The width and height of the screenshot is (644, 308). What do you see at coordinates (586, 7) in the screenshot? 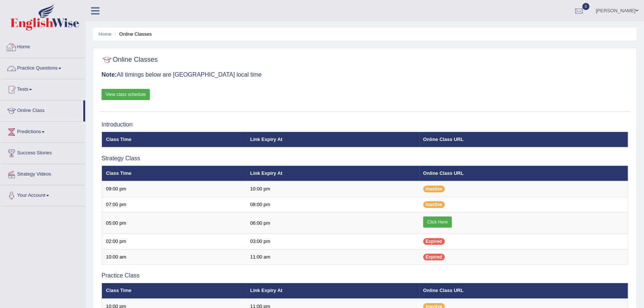
I see `span: 0` at bounding box center [586, 7].